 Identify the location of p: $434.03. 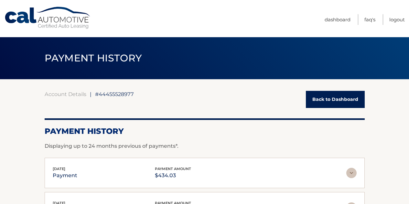
(173, 175).